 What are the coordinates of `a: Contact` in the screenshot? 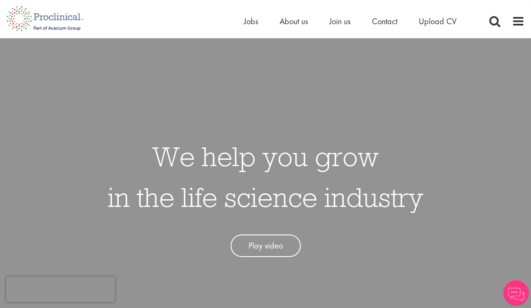 It's located at (384, 21).